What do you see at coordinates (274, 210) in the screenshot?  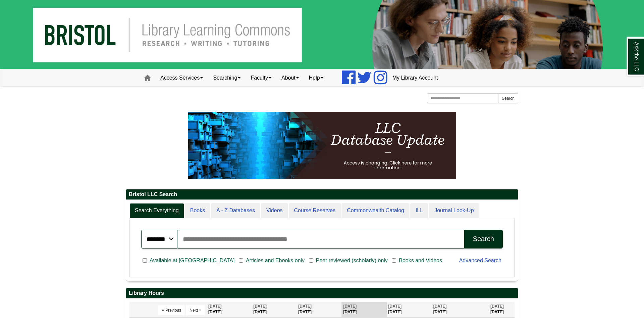 I see `a: Videos` at bounding box center [274, 210].